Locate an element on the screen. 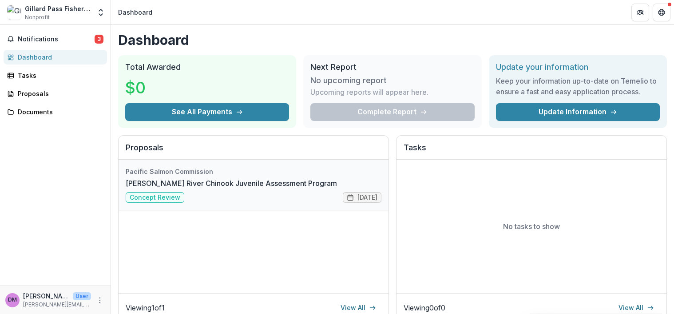 This screenshot has height=314, width=674. p: Upcoming reports will appear here. is located at coordinates (370, 92).